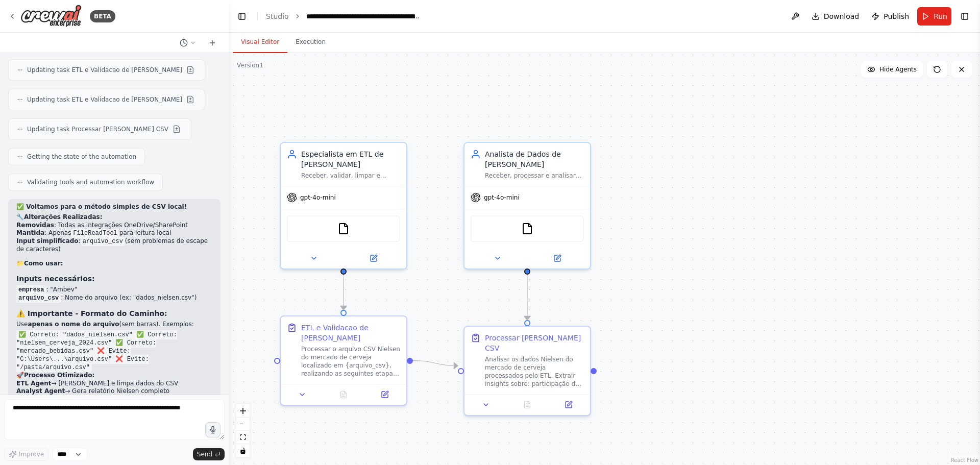 The width and height of the screenshot is (980, 465). What do you see at coordinates (115, 290) in the screenshot?
I see `li: : "Ambev"` at bounding box center [115, 290].